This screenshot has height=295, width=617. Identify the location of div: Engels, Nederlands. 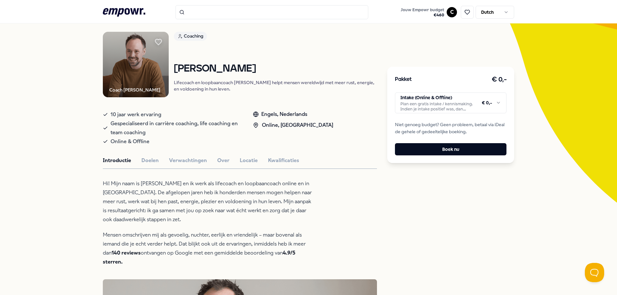
(293, 114).